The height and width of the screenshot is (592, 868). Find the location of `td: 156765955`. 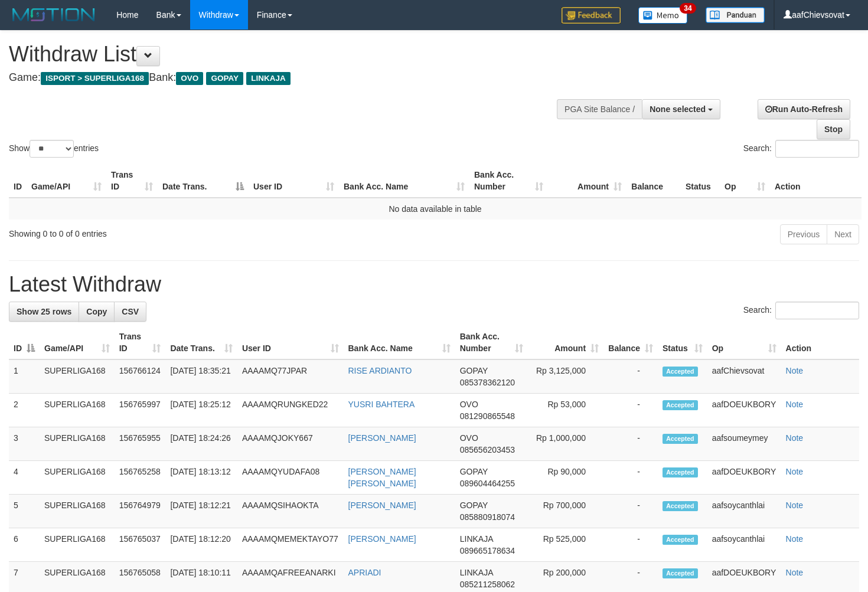

td: 156765955 is located at coordinates (140, 444).